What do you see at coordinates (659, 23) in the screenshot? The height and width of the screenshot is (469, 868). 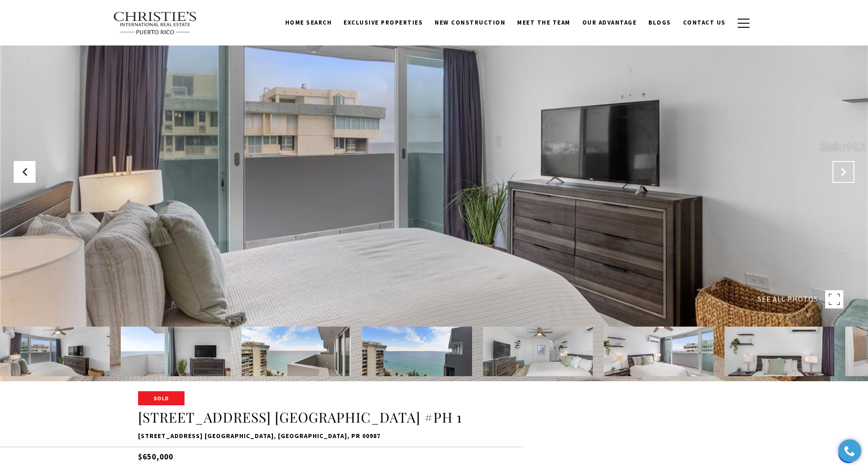 I see `span: Blogs` at bounding box center [659, 23].